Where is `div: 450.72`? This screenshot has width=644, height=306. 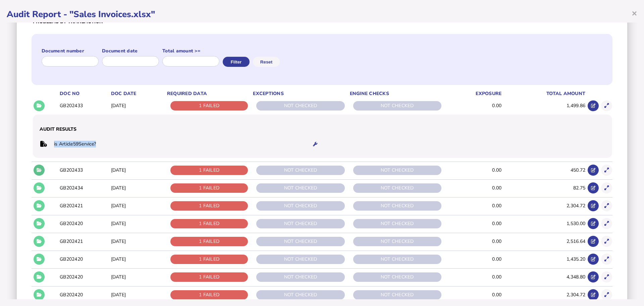
div: 450.72 is located at coordinates (544, 170).